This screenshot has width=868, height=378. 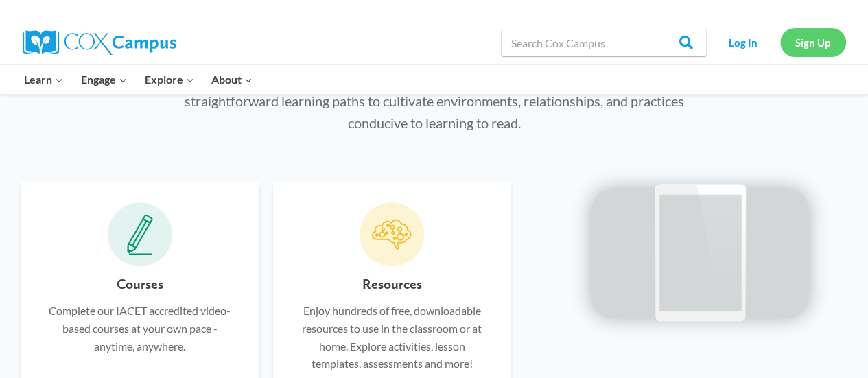 I want to click on a: Sign Up, so click(x=813, y=42).